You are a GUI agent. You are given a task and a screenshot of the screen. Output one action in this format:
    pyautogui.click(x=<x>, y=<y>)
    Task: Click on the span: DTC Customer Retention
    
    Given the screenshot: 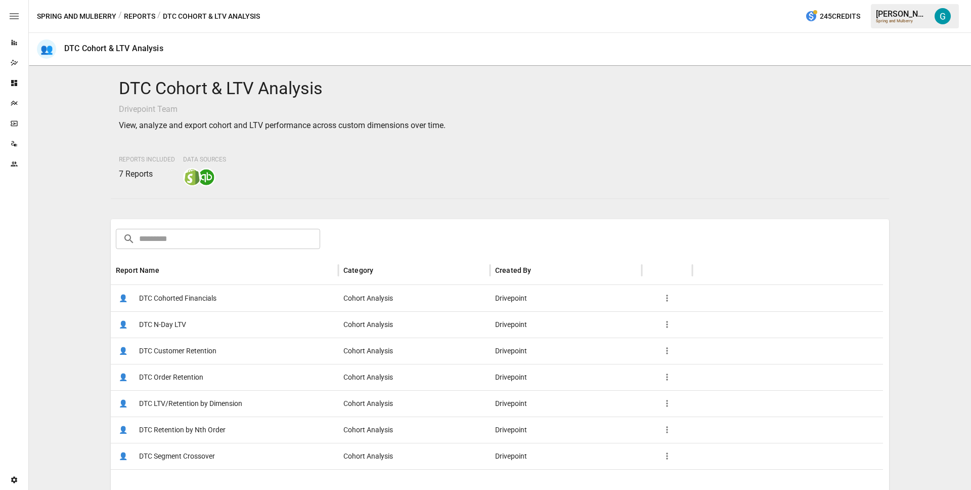 What is the action you would take?
    pyautogui.click(x=178, y=351)
    